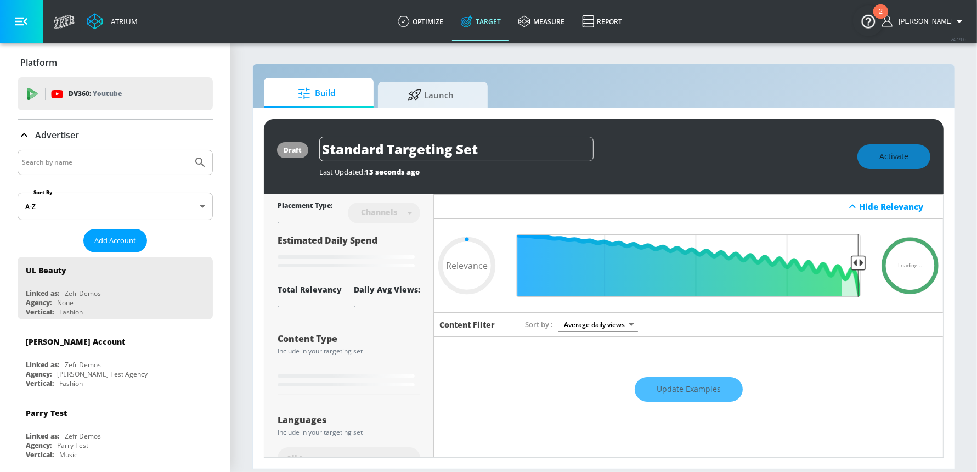 The width and height of the screenshot is (977, 472). I want to click on p: DV360:, so click(95, 94).